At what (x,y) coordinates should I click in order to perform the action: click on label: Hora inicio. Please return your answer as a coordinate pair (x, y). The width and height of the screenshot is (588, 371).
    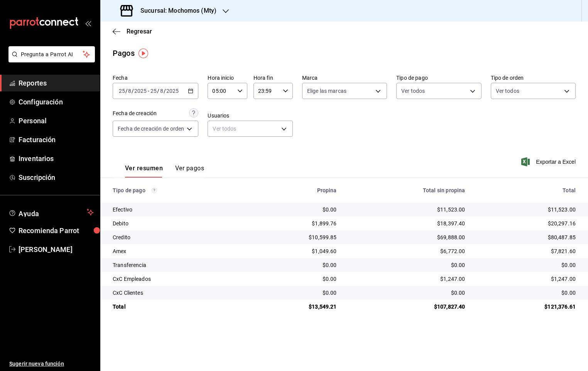
    Looking at the image, I should click on (227, 78).